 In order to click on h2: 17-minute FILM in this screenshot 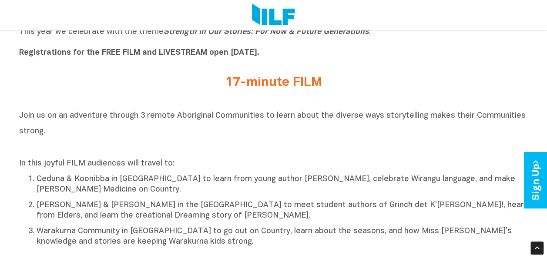, I will do `click(274, 83)`.